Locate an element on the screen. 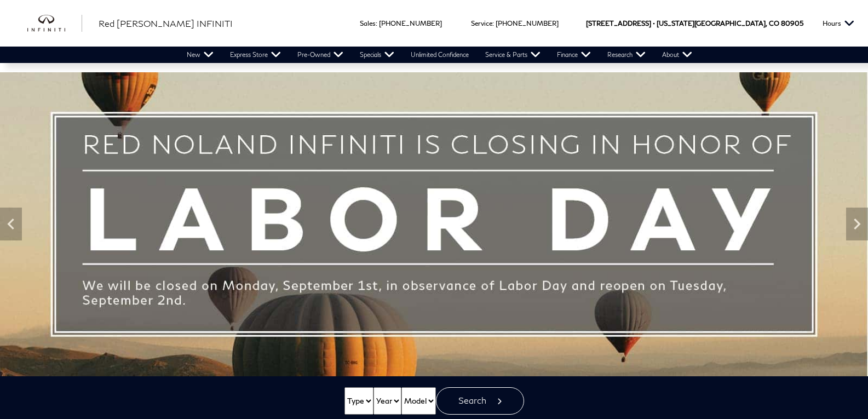  a: Unlimited Confidence is located at coordinates (439, 55).